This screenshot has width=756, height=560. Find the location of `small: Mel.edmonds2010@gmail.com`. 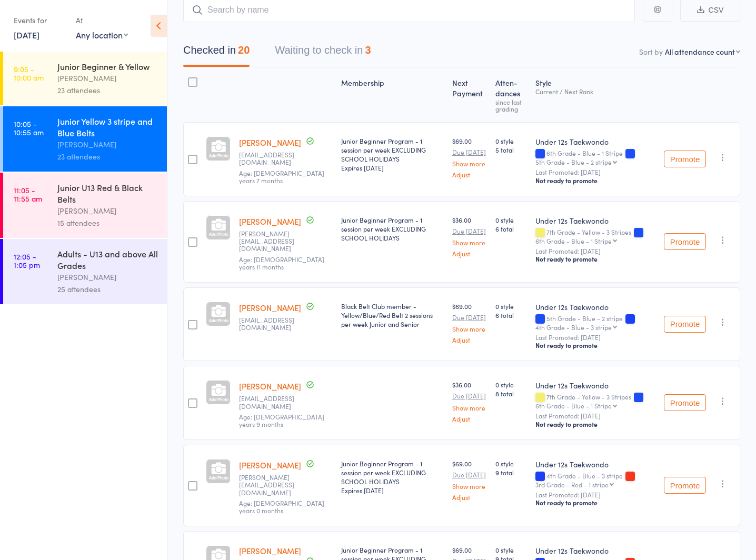

small: Mel.edmonds2010@gmail.com is located at coordinates (286, 485).